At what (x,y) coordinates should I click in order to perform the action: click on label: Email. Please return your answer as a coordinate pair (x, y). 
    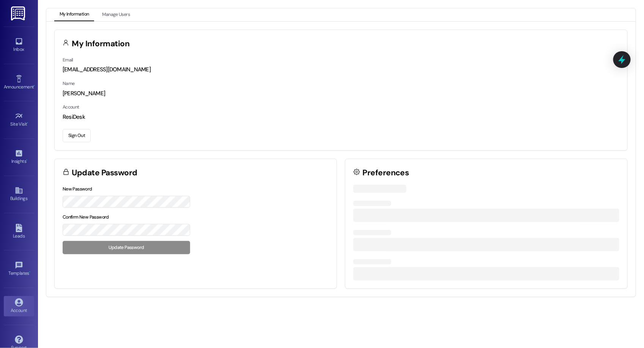
    Looking at the image, I should click on (68, 60).